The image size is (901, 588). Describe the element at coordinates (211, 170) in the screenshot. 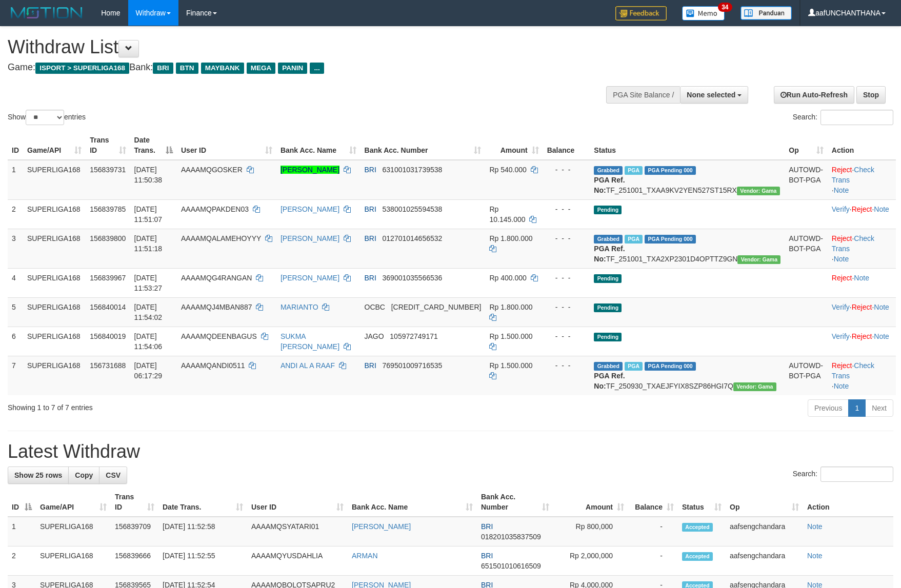

I see `span: AAAAMQGOSKER` at that location.